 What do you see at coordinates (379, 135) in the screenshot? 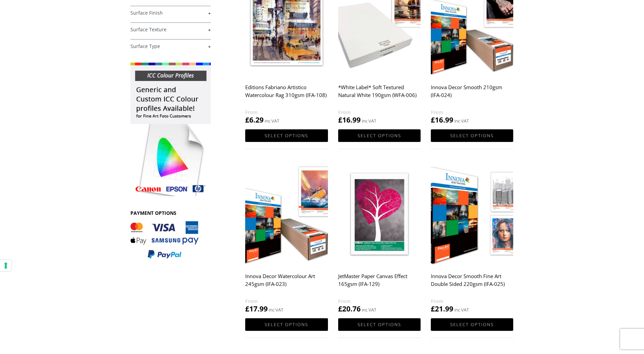
I see `a: Select options for “*White Label* Soft Textured Natural White 190gsm (WFA-006)”` at bounding box center [379, 135].